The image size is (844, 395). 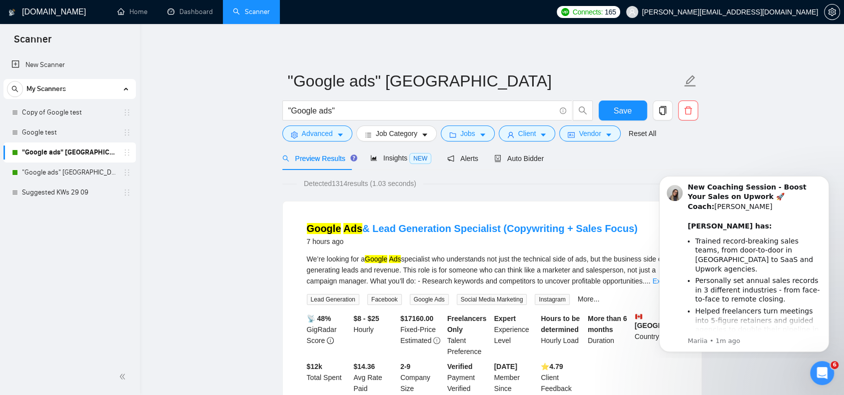 I want to click on b: $ 17160.00, so click(x=417, y=318).